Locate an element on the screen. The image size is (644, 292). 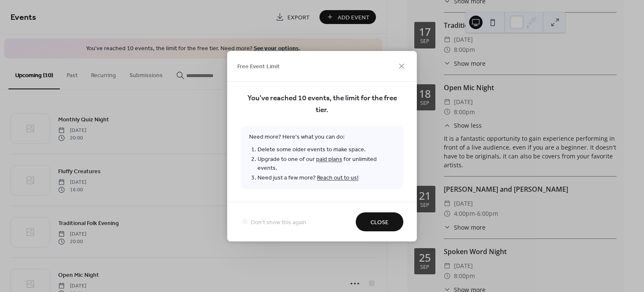
li: Upgrade to one of our for unlimited events. is located at coordinates (326, 164).